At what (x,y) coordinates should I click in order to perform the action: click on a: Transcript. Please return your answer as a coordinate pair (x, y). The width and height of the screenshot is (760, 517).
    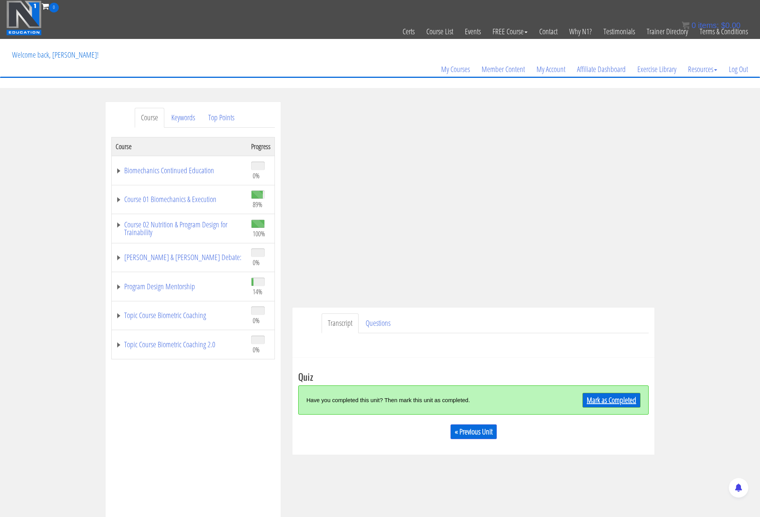
    Looking at the image, I should click on (340, 323).